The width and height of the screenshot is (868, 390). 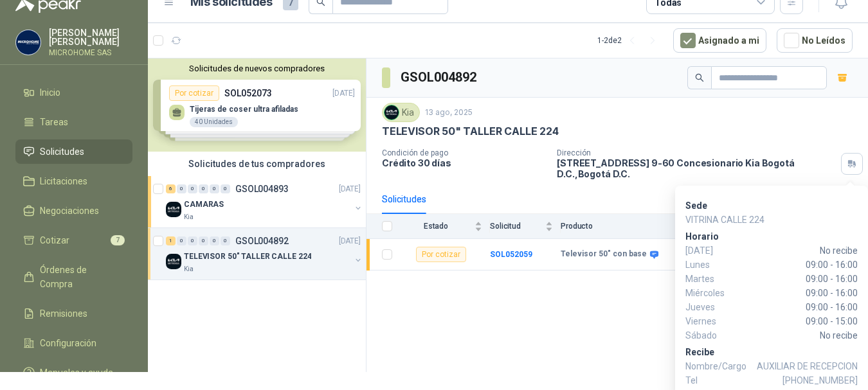 What do you see at coordinates (74, 277) in the screenshot?
I see `a: Órdenes de Compra` at bounding box center [74, 277].